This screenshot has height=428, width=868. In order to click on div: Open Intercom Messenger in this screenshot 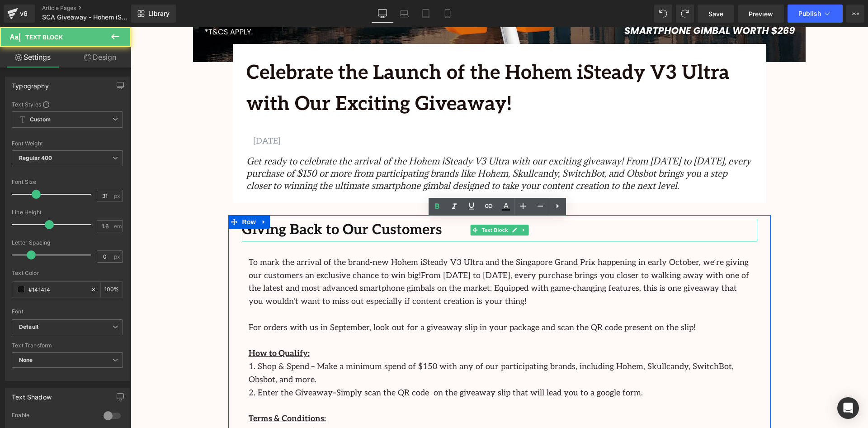, I will do `click(848, 407)`.